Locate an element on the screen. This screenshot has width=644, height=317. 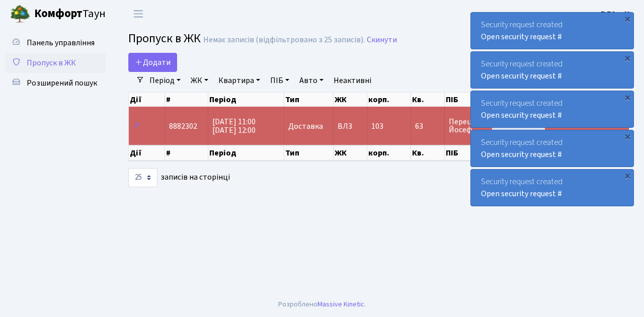
span: ВЛ3 is located at coordinates (350, 126).